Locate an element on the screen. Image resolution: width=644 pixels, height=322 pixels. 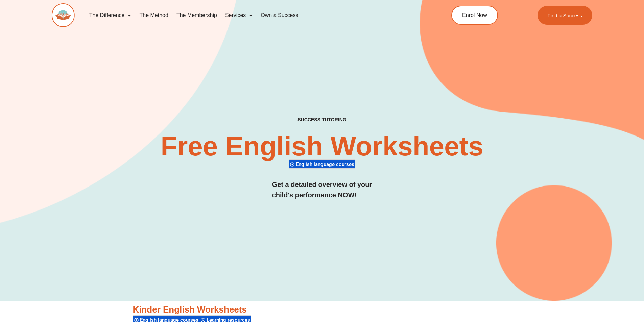
span: English language courses is located at coordinates (326, 164).